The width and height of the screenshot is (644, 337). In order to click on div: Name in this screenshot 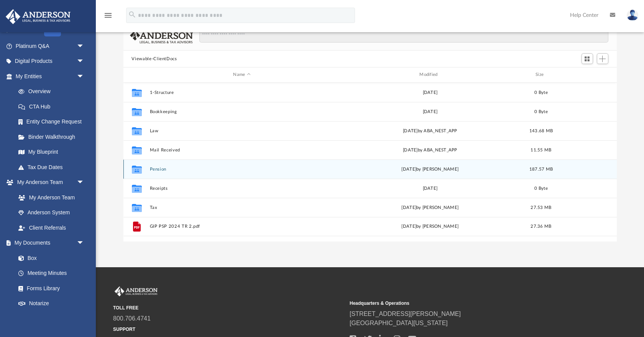, I will do `click(241, 74)`.